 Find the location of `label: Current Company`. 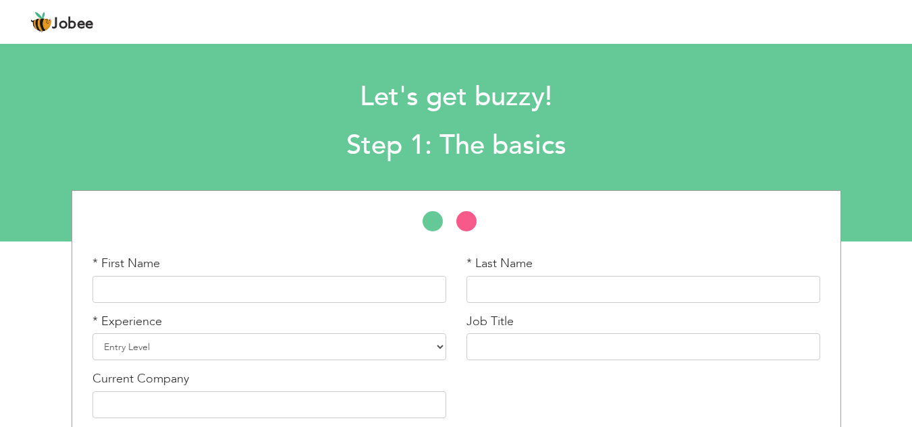

label: Current Company is located at coordinates (140, 379).